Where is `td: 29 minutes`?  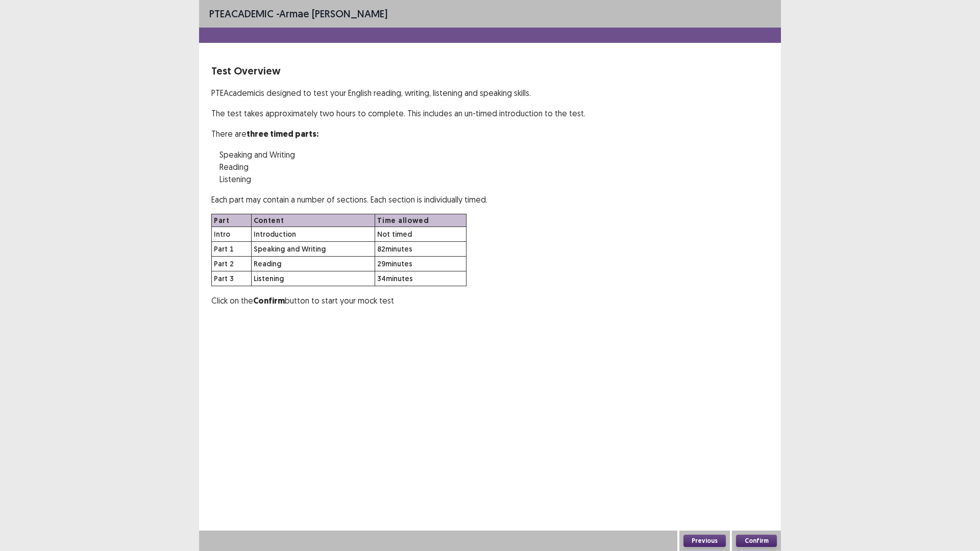
td: 29 minutes is located at coordinates (421, 264).